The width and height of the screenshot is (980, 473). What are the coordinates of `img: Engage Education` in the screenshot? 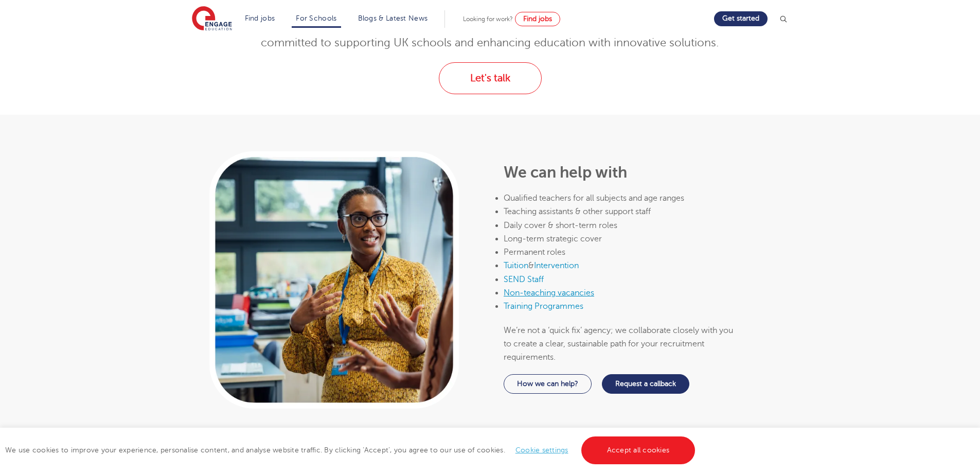 It's located at (212, 19).